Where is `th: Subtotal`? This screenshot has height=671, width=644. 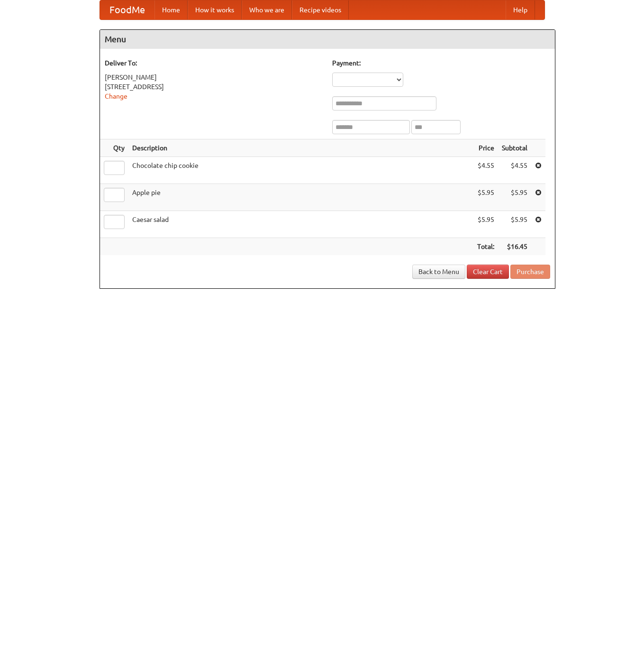 th: Subtotal is located at coordinates (515, 148).